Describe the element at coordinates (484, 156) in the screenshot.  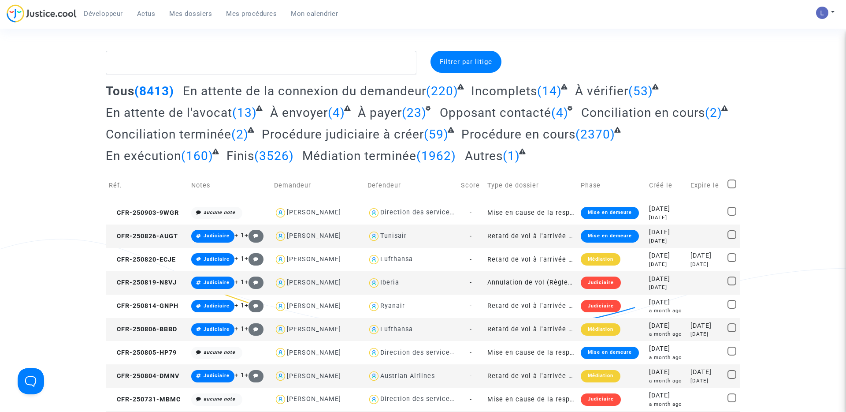
I see `span: Autres` at that location.